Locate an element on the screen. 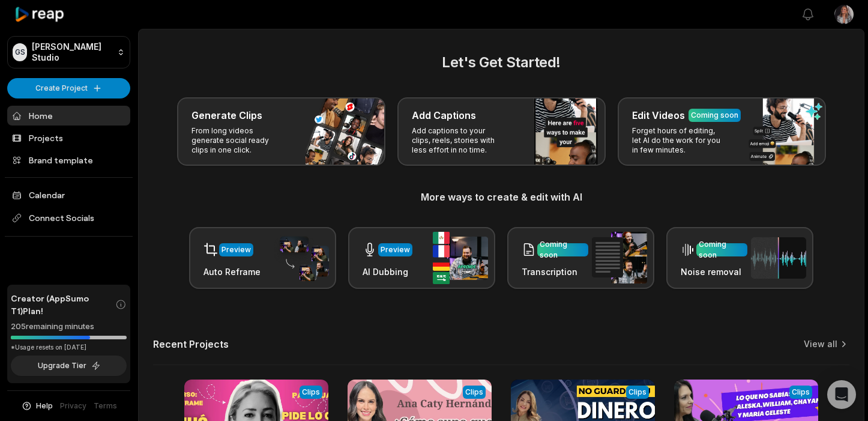 Image resolution: width=868 pixels, height=421 pixels. h2: Let's Get Started! is located at coordinates (501, 62).